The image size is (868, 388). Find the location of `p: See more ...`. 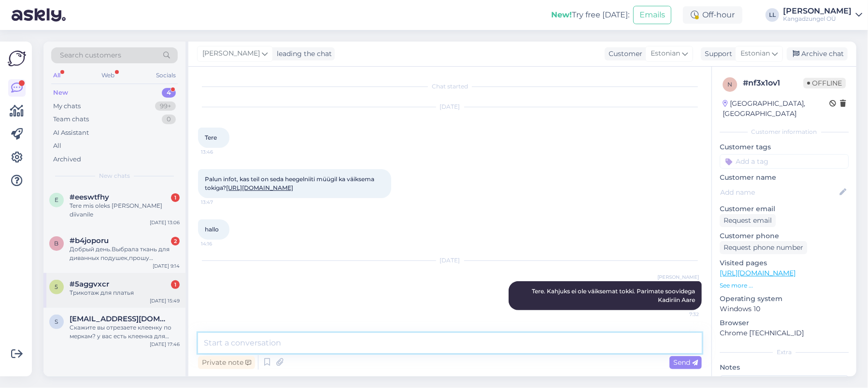

p: See more ... is located at coordinates (784, 286).